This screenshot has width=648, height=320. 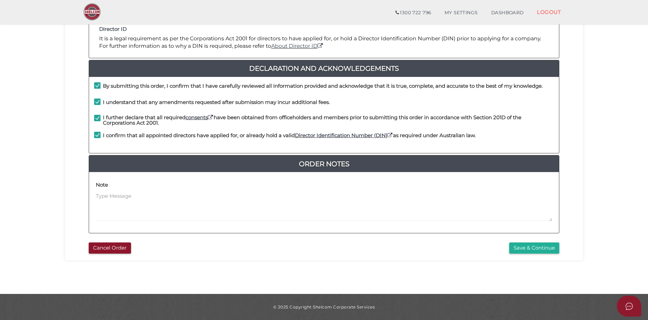 I want to click on a: consents, so click(x=199, y=117).